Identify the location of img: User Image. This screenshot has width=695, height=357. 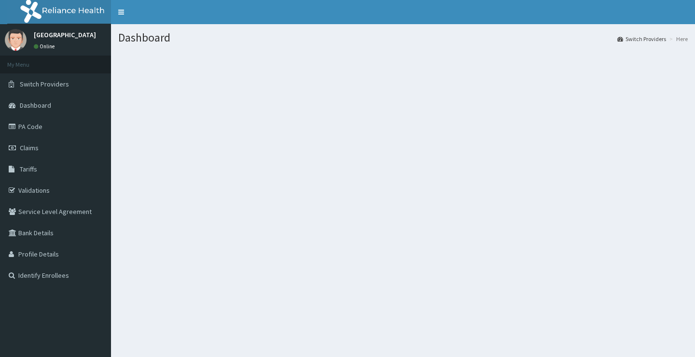
(15, 40).